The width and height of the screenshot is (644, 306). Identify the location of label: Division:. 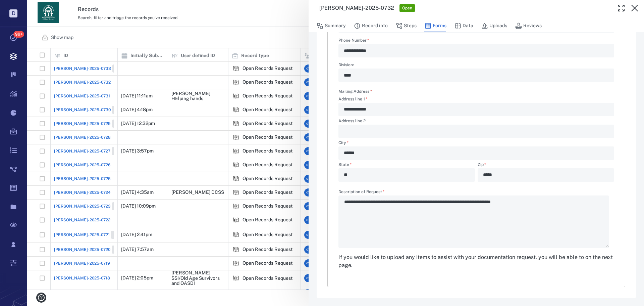
(477, 65).